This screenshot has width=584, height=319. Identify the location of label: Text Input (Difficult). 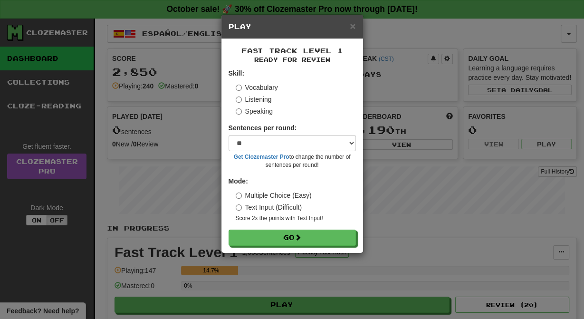
(269, 207).